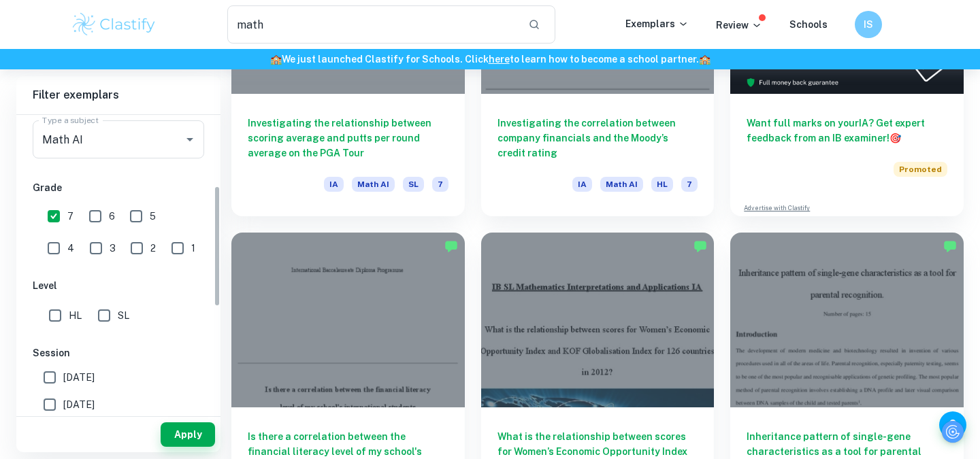  What do you see at coordinates (112, 217) in the screenshot?
I see `span: 6` at bounding box center [112, 217].